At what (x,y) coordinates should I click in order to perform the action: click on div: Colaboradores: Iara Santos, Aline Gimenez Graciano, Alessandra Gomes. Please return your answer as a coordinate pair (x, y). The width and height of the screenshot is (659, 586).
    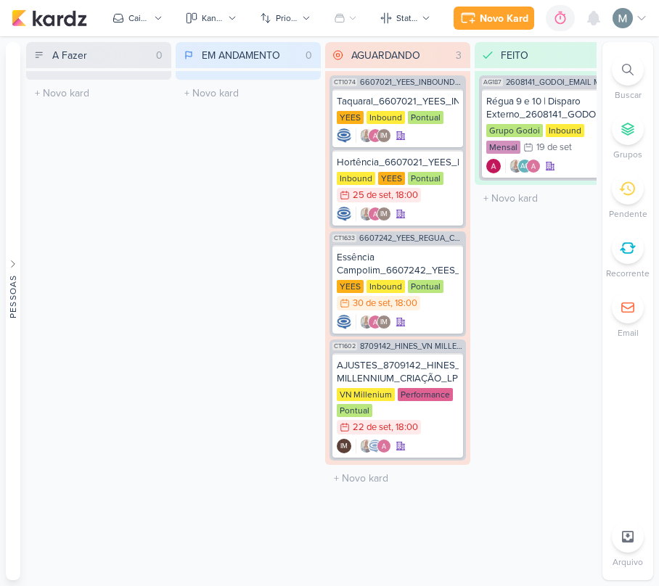
    Looking at the image, I should click on (522, 166).